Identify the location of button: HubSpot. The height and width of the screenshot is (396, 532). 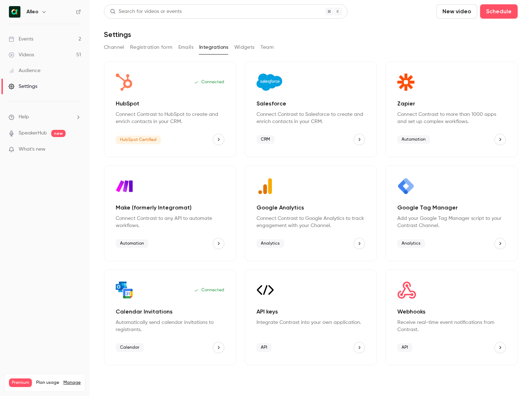
(219, 139).